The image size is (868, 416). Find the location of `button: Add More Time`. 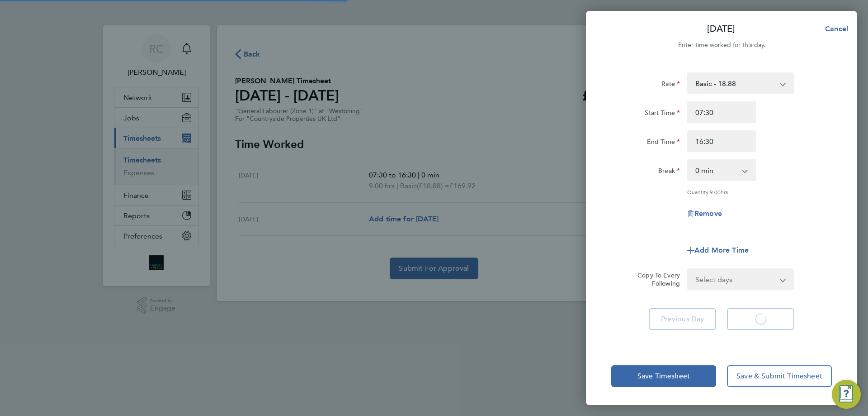

button: Add More Time is located at coordinates (718, 250).